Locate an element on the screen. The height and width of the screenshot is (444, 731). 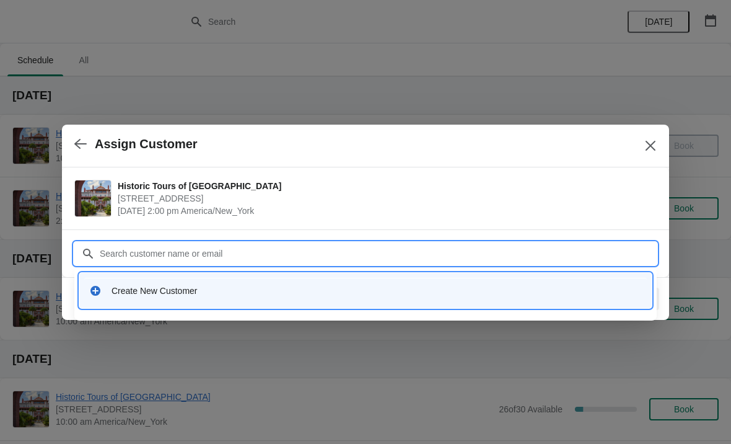
button: Close is located at coordinates (651, 146).